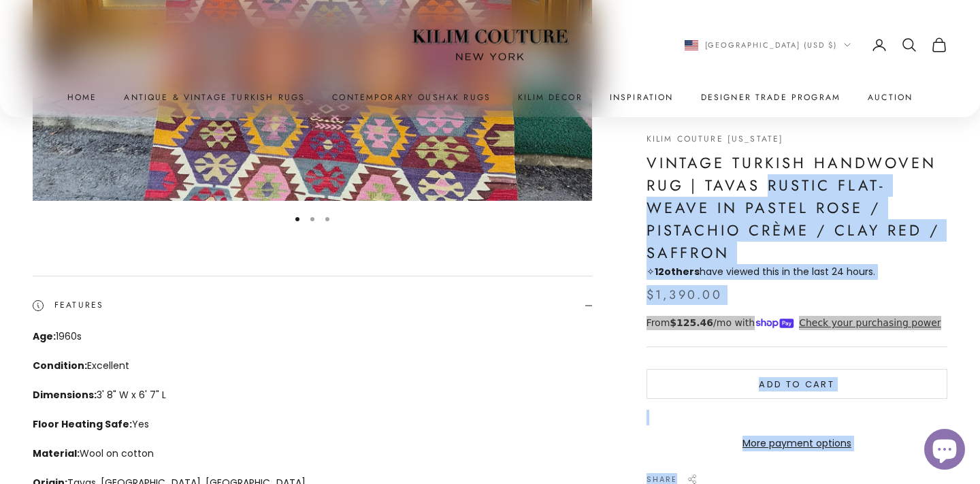 Image resolution: width=980 pixels, height=484 pixels. Describe the element at coordinates (768, 45) in the screenshot. I see `button: Change country or currency` at that location.